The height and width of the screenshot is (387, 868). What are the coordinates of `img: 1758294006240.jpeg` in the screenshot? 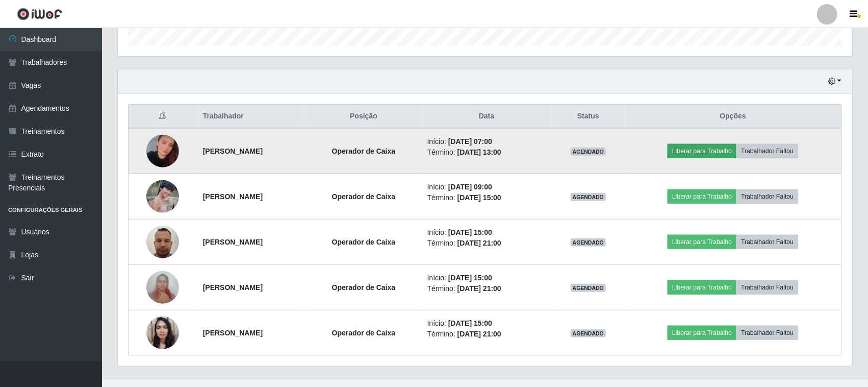 It's located at (163, 151).